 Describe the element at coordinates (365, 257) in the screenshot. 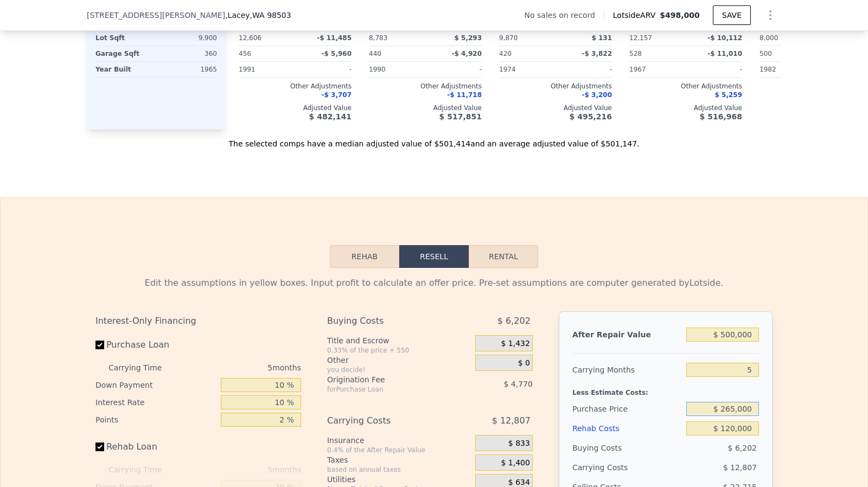

I see `button: Rehab` at that location.